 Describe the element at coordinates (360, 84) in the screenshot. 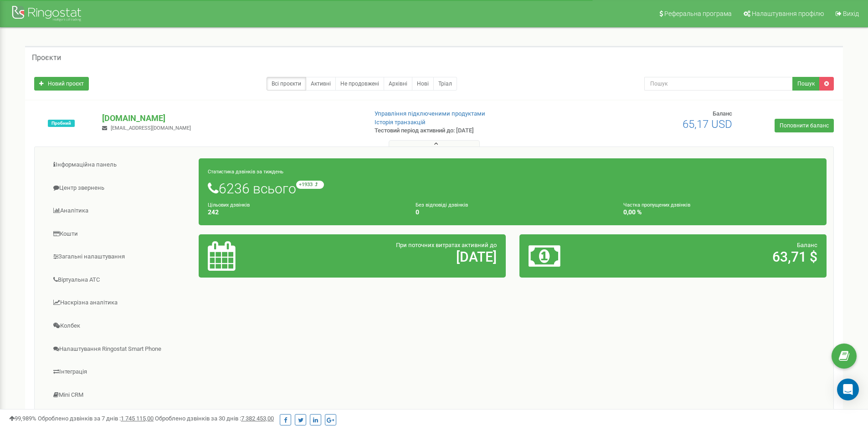

I see `a: Не продовжені` at that location.